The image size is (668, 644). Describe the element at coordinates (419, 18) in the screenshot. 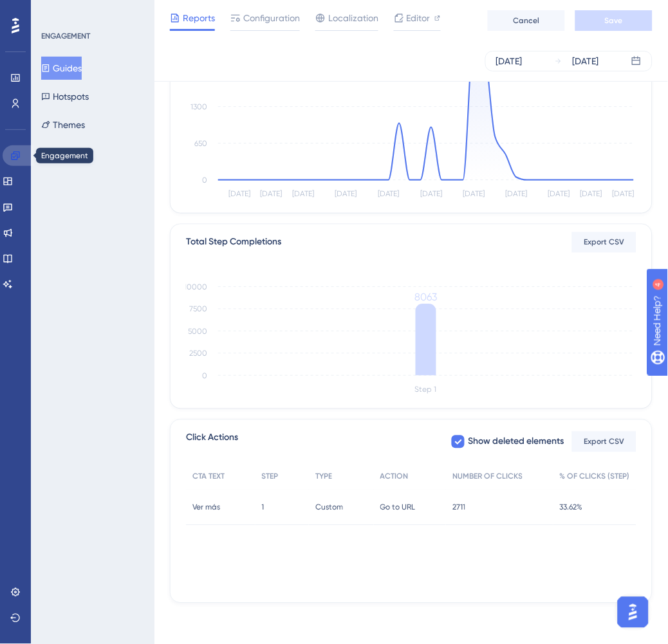

I see `span: Editor` at that location.